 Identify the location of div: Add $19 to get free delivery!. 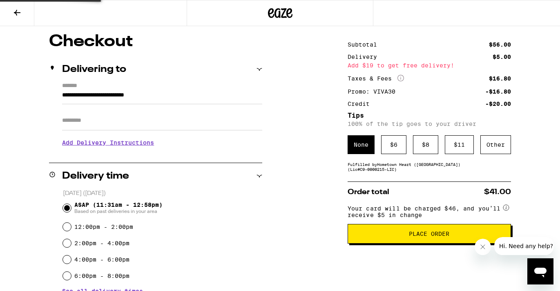
(429, 65).